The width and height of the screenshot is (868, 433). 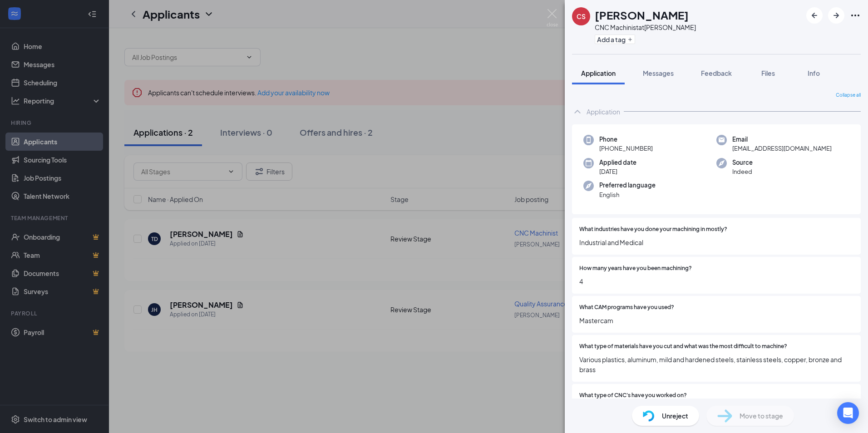 I want to click on button: PlusAdd a tag, so click(x=615, y=39).